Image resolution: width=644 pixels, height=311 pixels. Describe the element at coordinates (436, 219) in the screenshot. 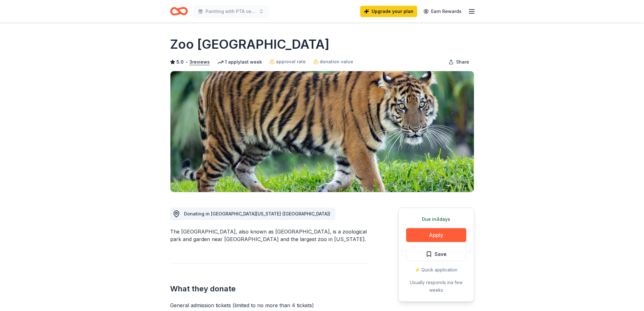

I see `div: Due in 4 days` at that location.